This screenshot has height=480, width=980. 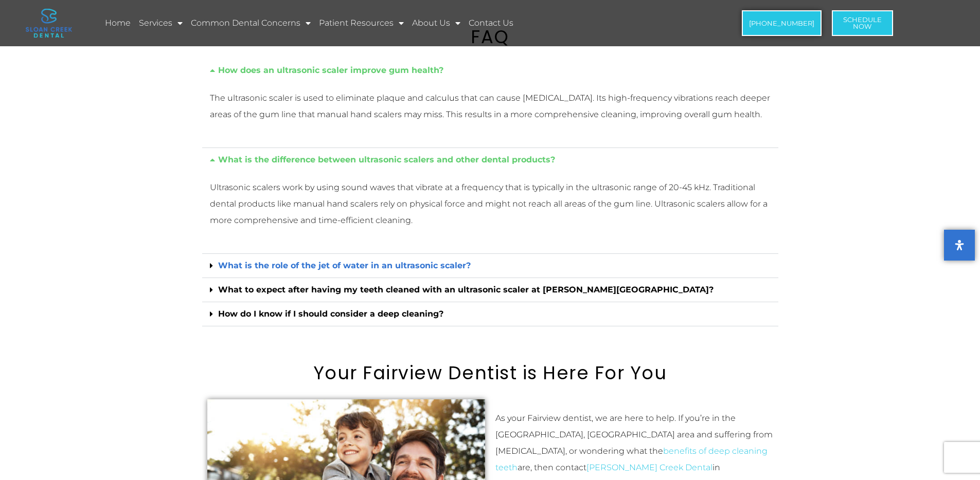 I want to click on a: Patient Resources, so click(x=361, y=23).